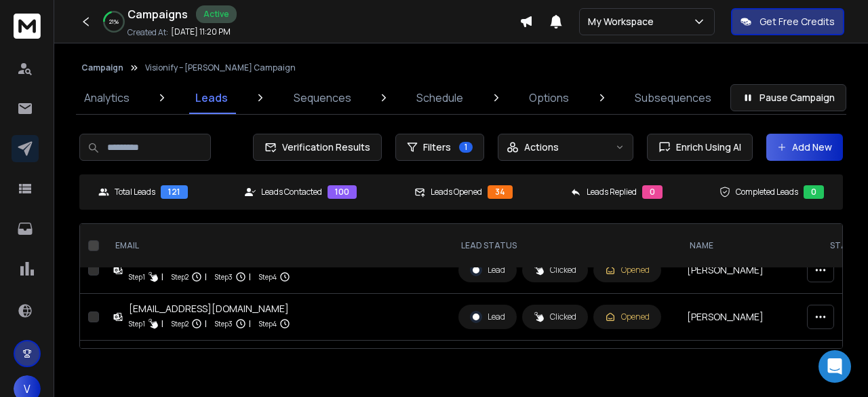  Describe the element at coordinates (788, 97) in the screenshot. I see `button: Pause Campaign` at that location.